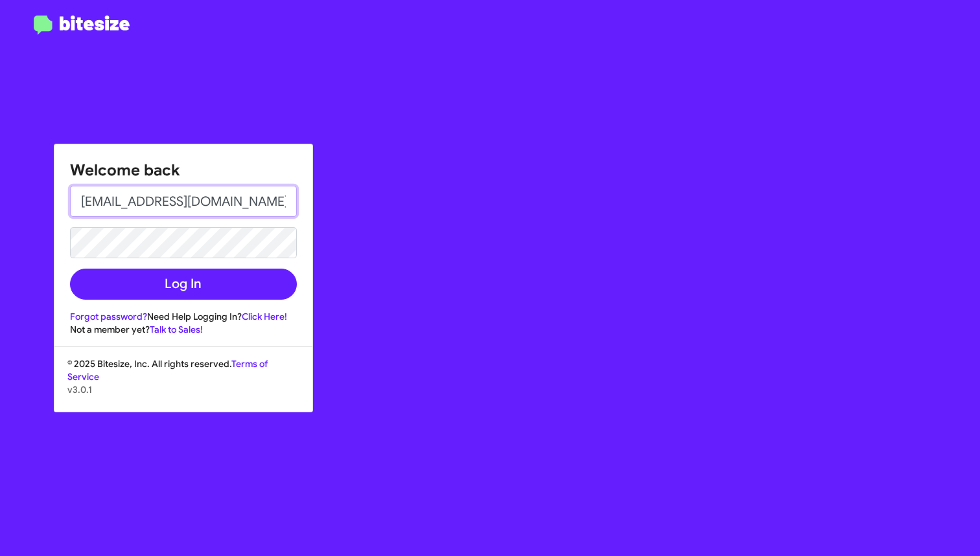 This screenshot has height=556, width=980. What do you see at coordinates (184, 385) in the screenshot?
I see `div: © 2025 Bitesize, Inc. All rights reserved.` at bounding box center [184, 385].